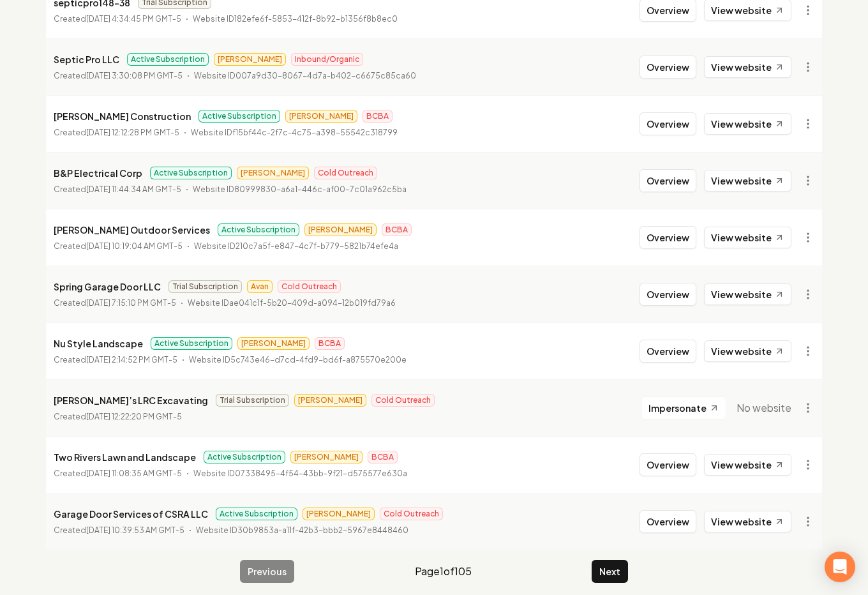 This screenshot has width=868, height=595. What do you see at coordinates (302, 531) in the screenshot?
I see `p: Website ID 30b9853a-a11f-42b3-bbb2-5967e8448460` at bounding box center [302, 531].